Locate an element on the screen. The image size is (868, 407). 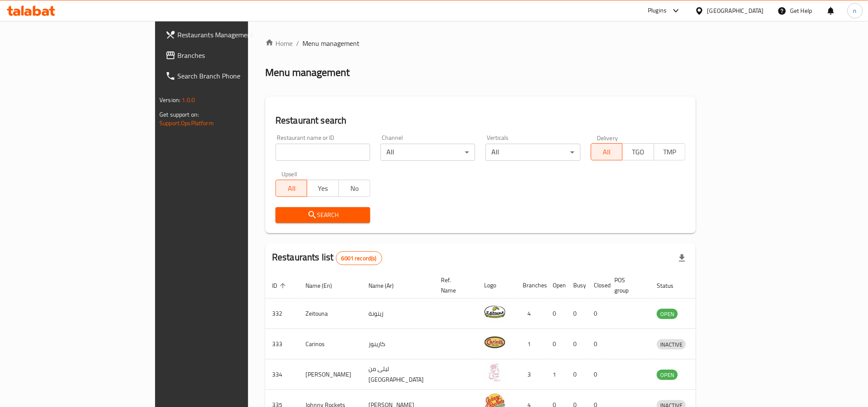
h2: Restaurants list is located at coordinates (326, 257).